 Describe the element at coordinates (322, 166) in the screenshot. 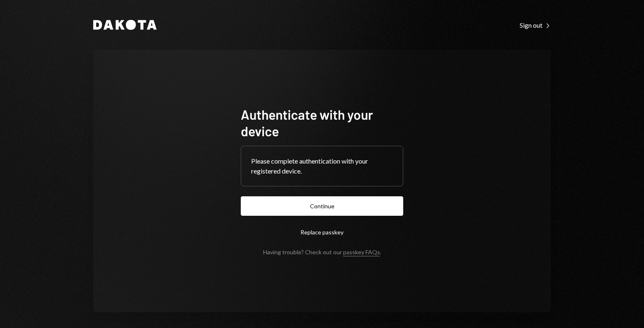

I see `div: Please complete authentication with your registered device.` at that location.